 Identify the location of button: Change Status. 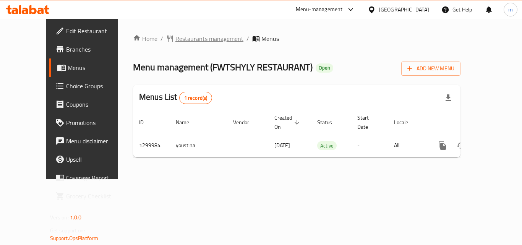
(461, 146).